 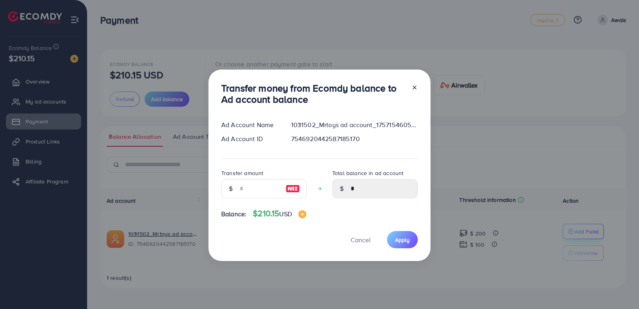 What do you see at coordinates (402, 240) in the screenshot?
I see `span: Apply` at bounding box center [402, 240].